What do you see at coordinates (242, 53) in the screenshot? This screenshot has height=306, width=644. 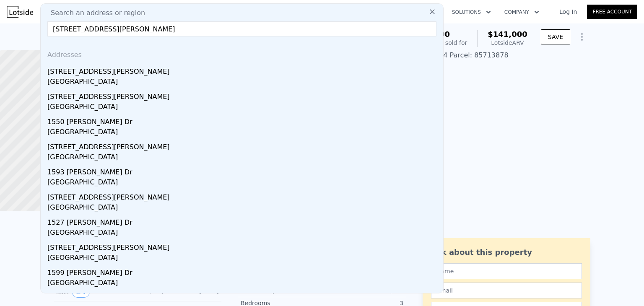 I see `div: Addresses` at bounding box center [242, 53].